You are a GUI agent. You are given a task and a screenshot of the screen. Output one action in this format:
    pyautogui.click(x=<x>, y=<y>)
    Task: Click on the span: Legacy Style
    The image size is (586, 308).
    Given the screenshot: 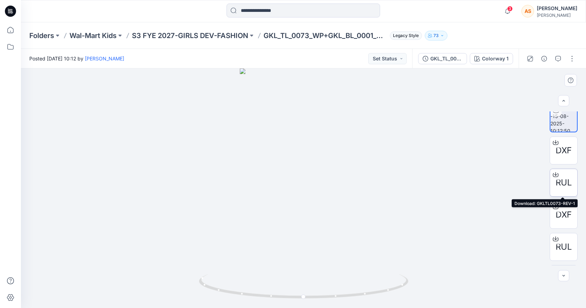 What is the action you would take?
    pyautogui.click(x=406, y=36)
    